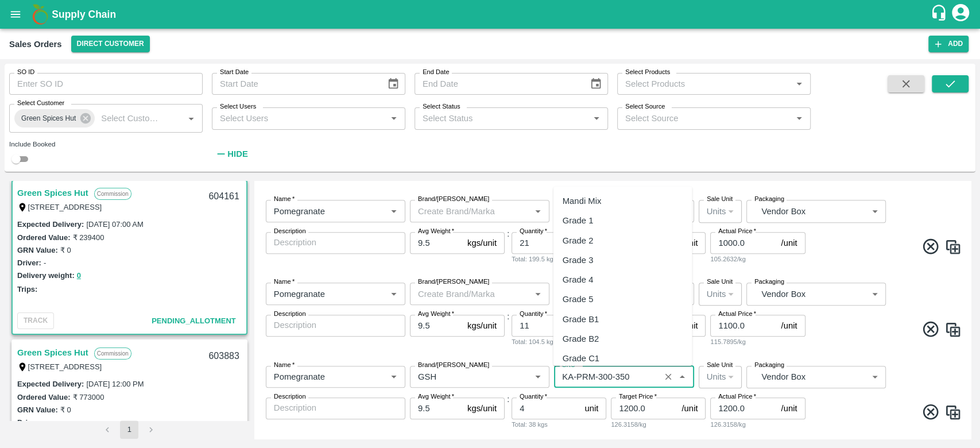  What do you see at coordinates (814, 294) in the screenshot?
I see `p: Vendor Box` at bounding box center [814, 294].